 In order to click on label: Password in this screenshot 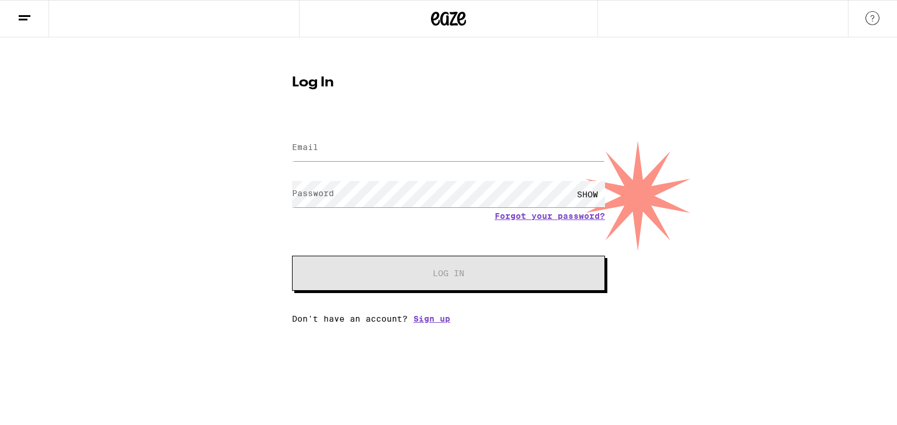, I will do `click(313, 193)`.